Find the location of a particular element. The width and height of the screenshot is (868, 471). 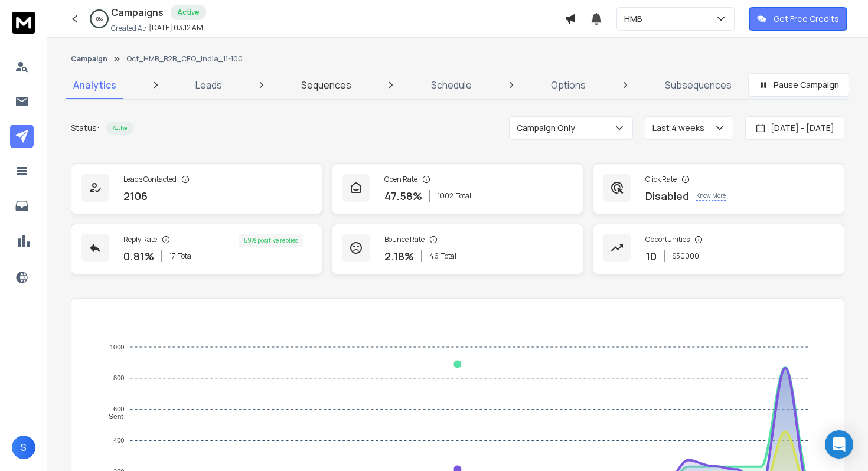

span: Sent is located at coordinates (111, 416).